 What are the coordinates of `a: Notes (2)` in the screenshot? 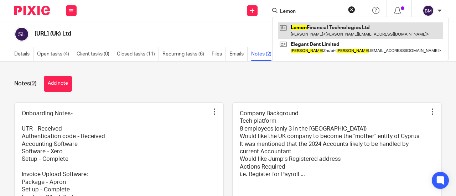 It's located at (263, 54).